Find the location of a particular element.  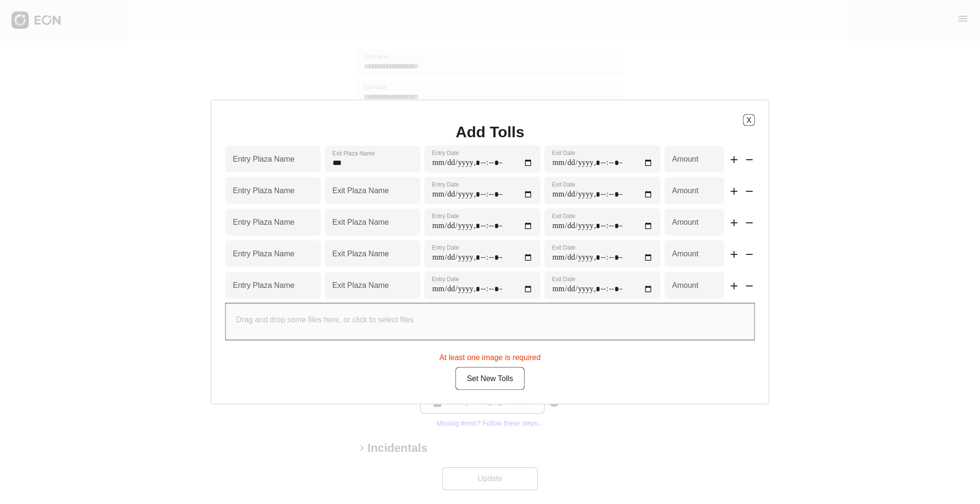

button: X is located at coordinates (749, 120).